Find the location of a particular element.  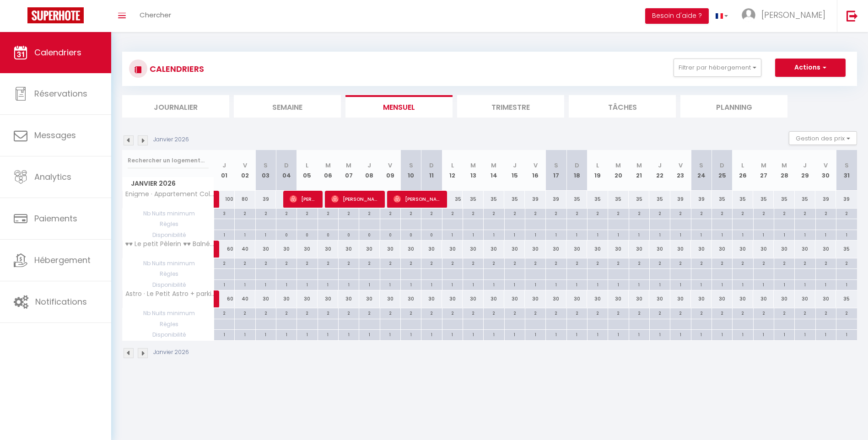

div: 40 is located at coordinates (244, 249).